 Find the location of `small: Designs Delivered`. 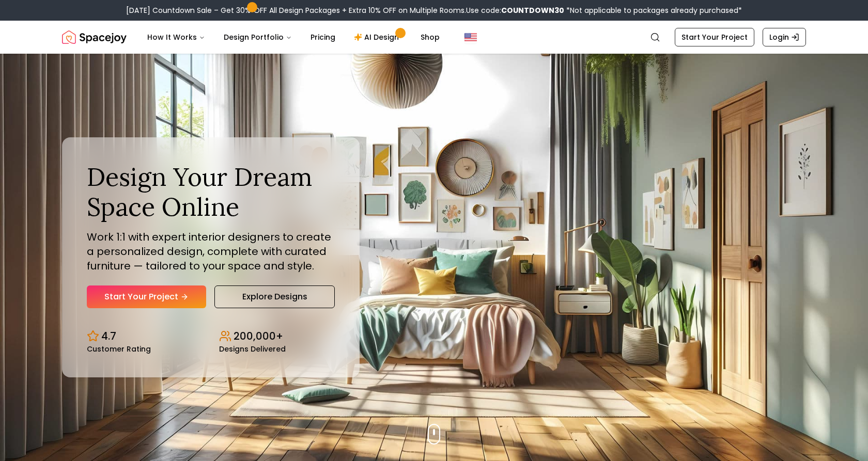

small: Designs Delivered is located at coordinates (252, 349).